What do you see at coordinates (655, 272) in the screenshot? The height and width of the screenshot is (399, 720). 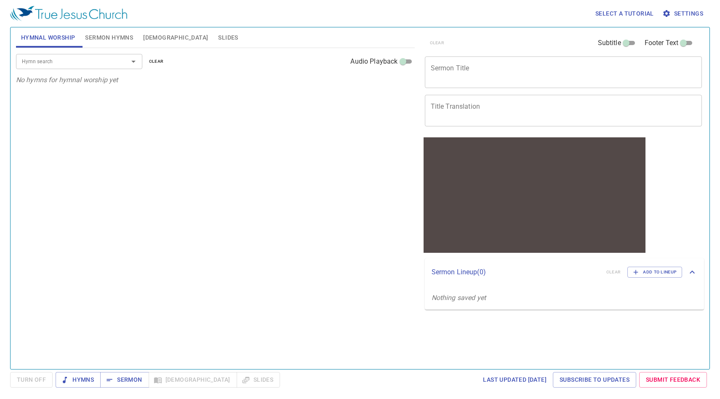 I see `button: Add to Lineup` at bounding box center [655, 272].